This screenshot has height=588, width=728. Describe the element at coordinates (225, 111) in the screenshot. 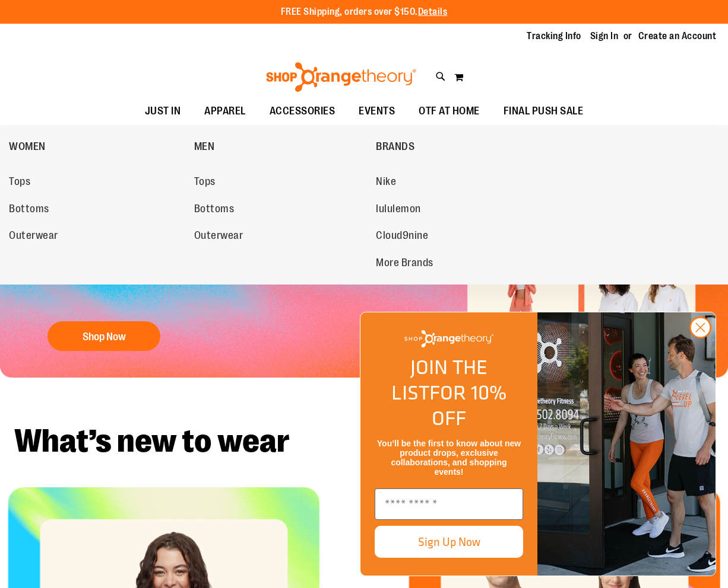

I see `span: APPAREL` at that location.